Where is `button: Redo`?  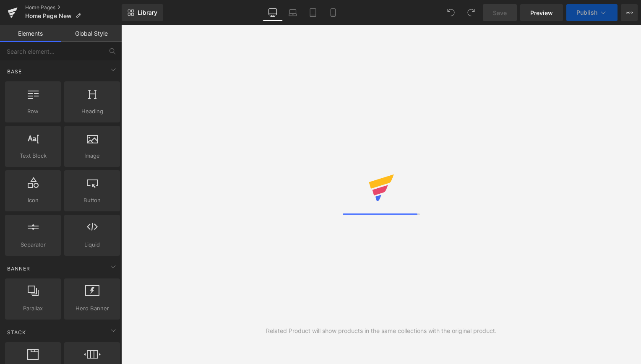 button: Redo is located at coordinates (471, 13).